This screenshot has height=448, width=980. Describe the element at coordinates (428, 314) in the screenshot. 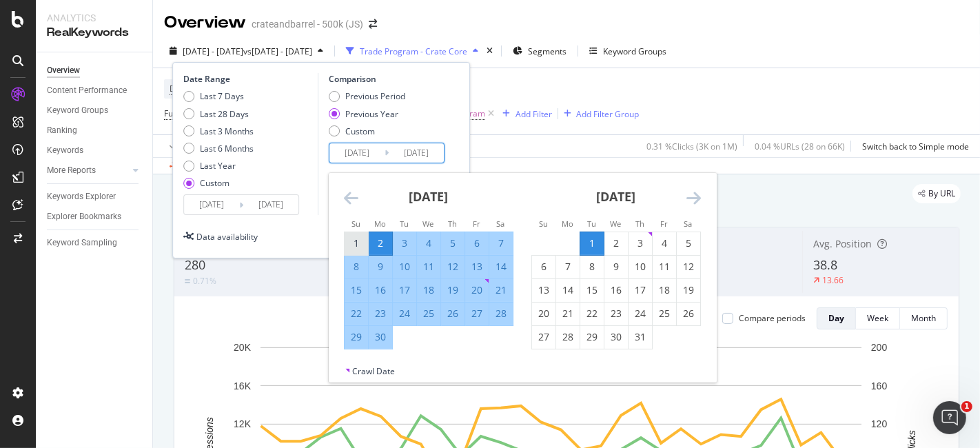

I see `td: Selected. Wednesday, September 25, 2024` at that location.